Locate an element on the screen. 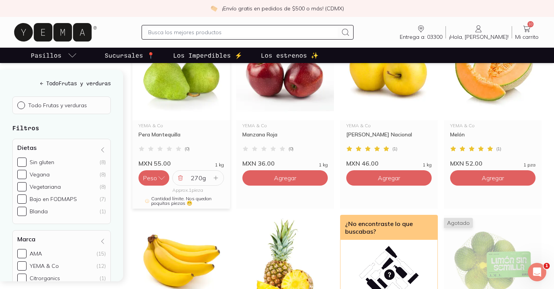 The width and height of the screenshot is (554, 289). span: 1 is located at coordinates (546, 266).